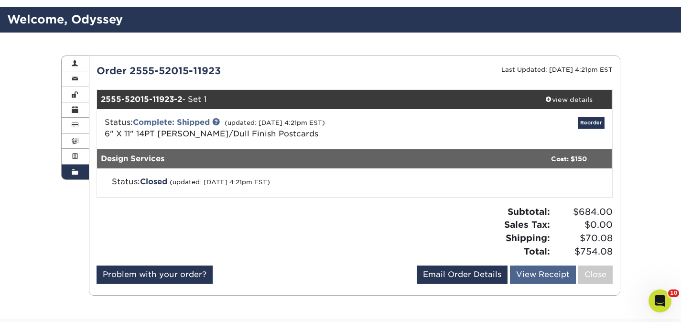 The width and height of the screenshot is (681, 322). What do you see at coordinates (529, 211) in the screenshot?
I see `strong: Subtotal:` at bounding box center [529, 211].